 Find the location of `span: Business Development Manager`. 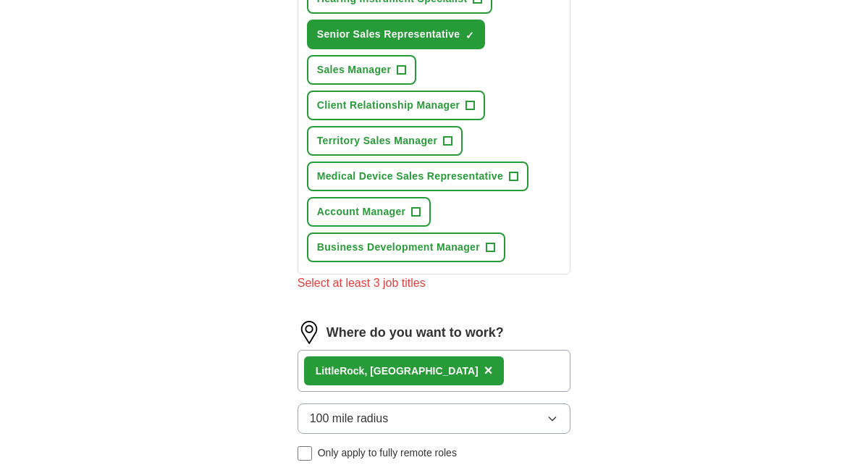

span: Business Development Manager is located at coordinates (398, 247).